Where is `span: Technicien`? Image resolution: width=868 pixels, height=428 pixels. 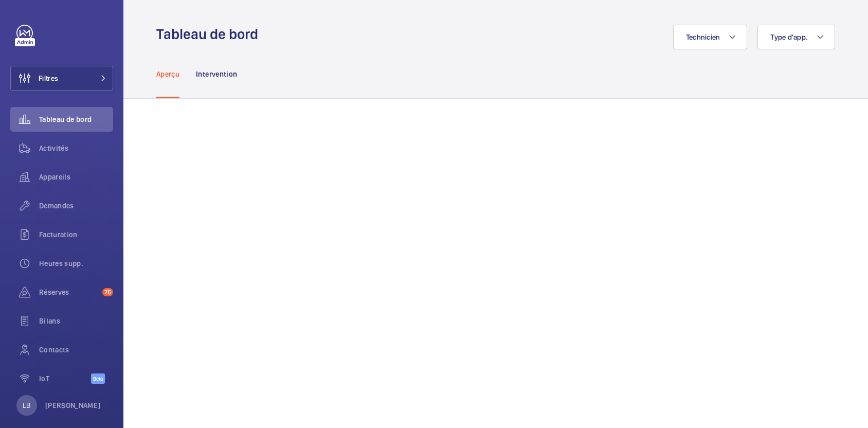 span: Technicien is located at coordinates (703, 37).